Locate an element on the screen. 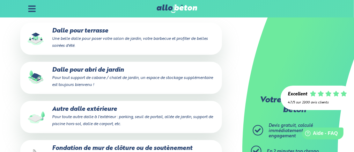 This screenshot has width=354, height=152. img: final_use.values.terrace is located at coordinates (36, 39).